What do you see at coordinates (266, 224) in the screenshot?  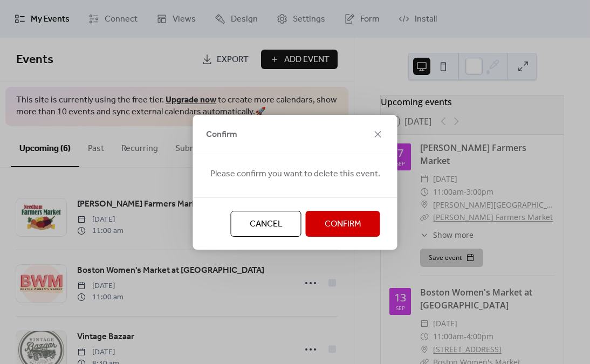 I see `button: Cancel` at bounding box center [266, 224].